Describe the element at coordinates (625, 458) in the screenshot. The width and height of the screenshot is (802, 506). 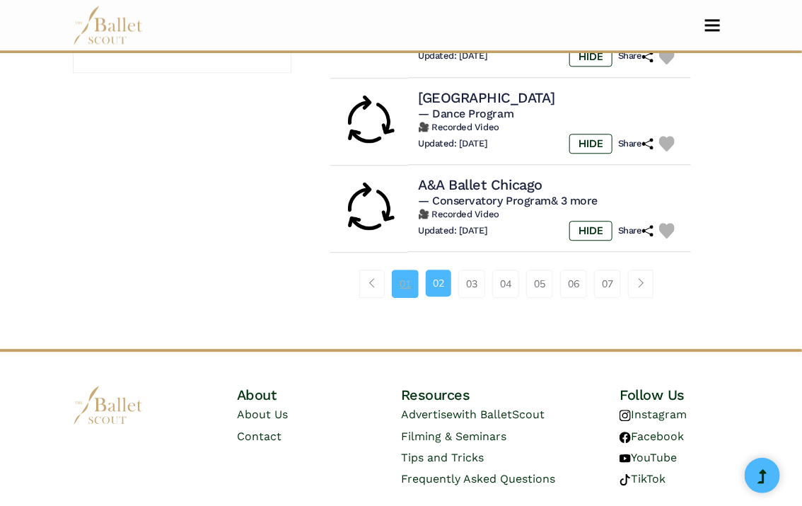
I see `img: youtube logo` at that location.